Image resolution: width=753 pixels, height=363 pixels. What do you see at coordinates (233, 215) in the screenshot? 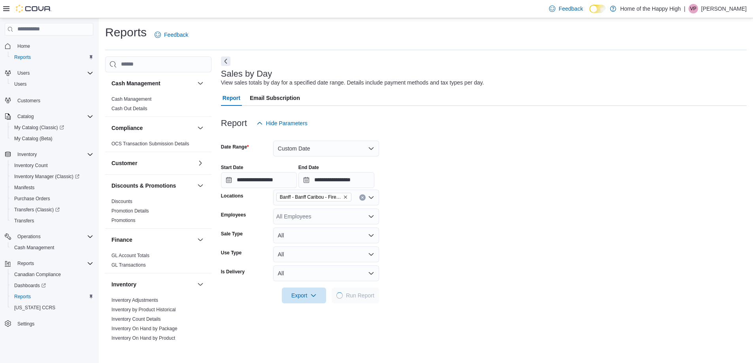
I see `label: Employees` at bounding box center [233, 215].